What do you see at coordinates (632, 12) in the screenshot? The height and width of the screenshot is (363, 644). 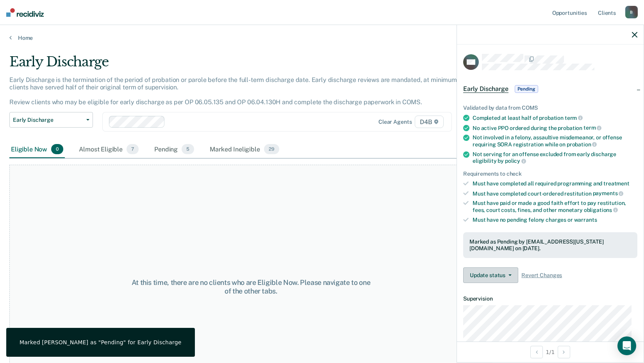 I see `div: B` at bounding box center [632, 12].